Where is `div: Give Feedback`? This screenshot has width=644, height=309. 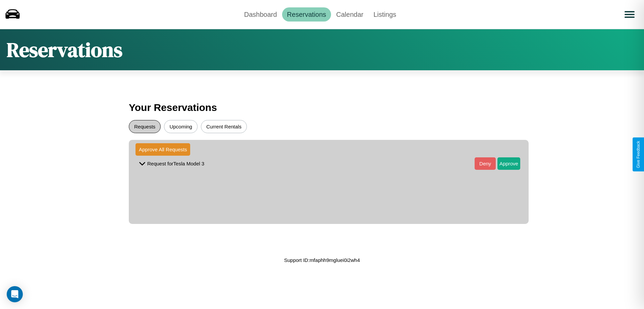
div: Give Feedback is located at coordinates (639, 154).